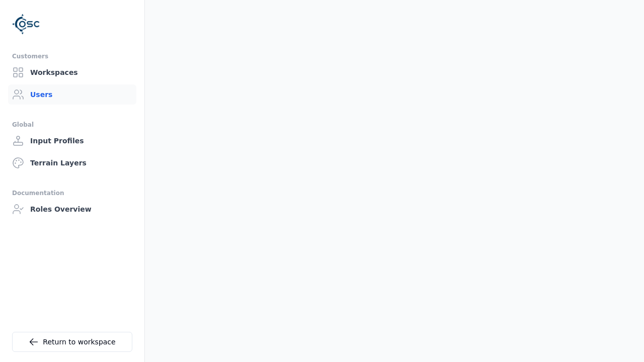 This screenshot has width=644, height=362. I want to click on img: Logo, so click(26, 24).